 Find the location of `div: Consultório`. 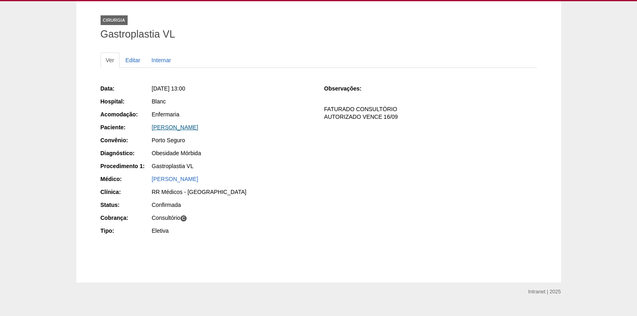

div: Consultório is located at coordinates (232, 218).